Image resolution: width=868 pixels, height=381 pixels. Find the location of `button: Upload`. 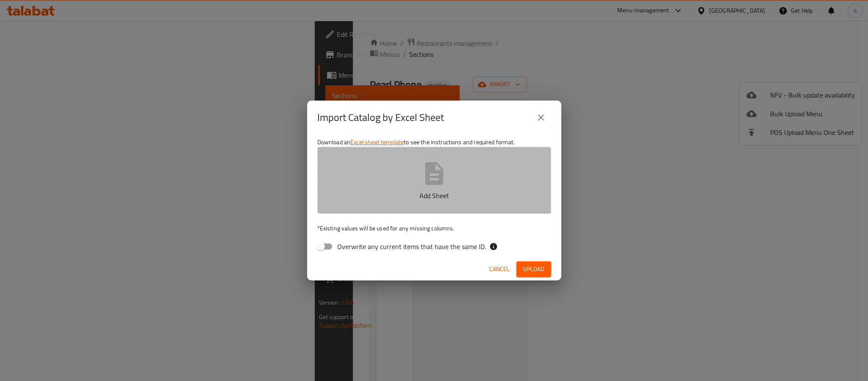

button: Upload is located at coordinates (534, 269).